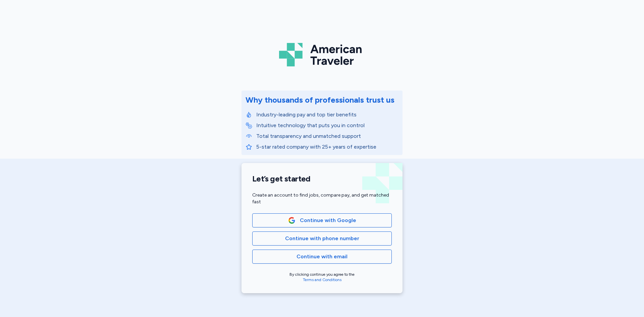 The height and width of the screenshot is (317, 644). What do you see at coordinates (327, 147) in the screenshot?
I see `p: 5-star rated company with 25+ years of expertise` at bounding box center [327, 147].